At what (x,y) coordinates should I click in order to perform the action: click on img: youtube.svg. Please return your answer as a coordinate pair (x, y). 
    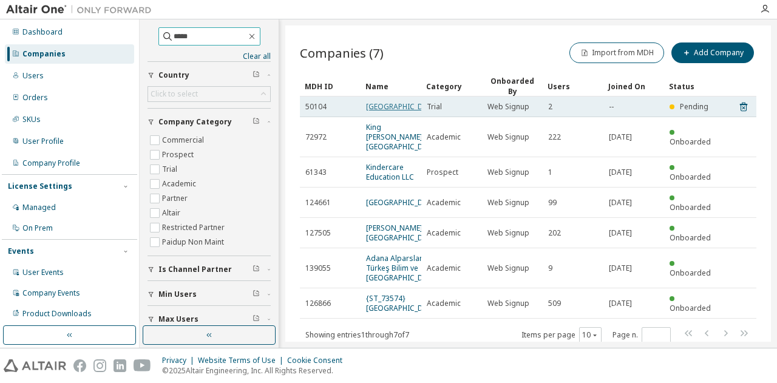
    Looking at the image, I should click on (142, 366).